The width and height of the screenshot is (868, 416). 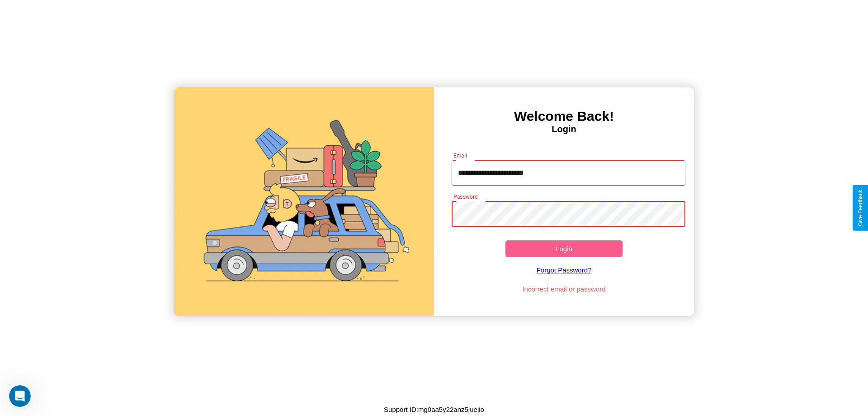 What do you see at coordinates (564, 116) in the screenshot?
I see `h3: Welcome Back!` at bounding box center [564, 116].